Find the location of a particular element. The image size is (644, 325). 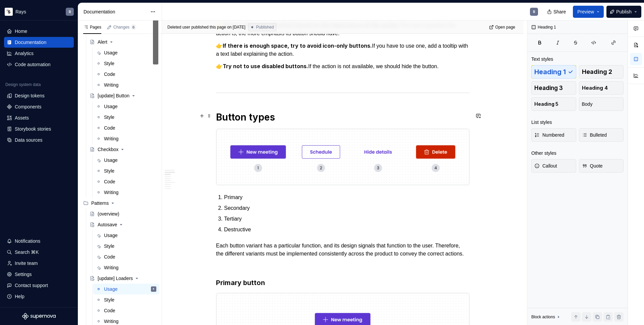

strong: If there is enough space, try to avoid icon-only buttons. is located at coordinates (297, 46).